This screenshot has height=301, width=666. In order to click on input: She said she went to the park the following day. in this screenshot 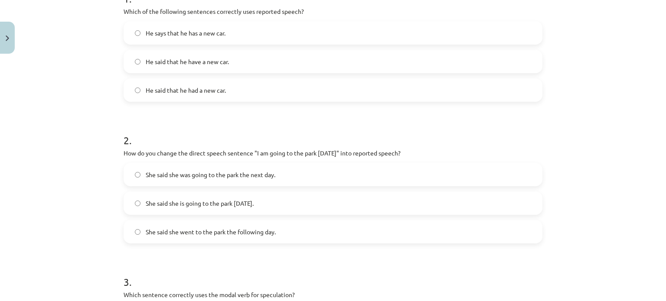, I will do `click(137, 232)`.